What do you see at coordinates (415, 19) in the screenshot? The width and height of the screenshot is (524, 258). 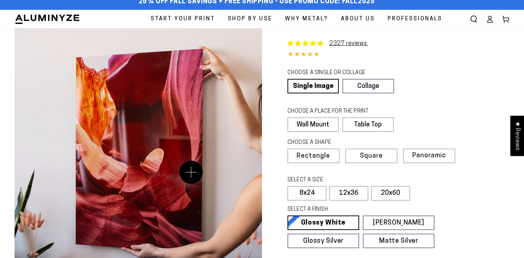 I see `a: Professionals` at bounding box center [415, 19].